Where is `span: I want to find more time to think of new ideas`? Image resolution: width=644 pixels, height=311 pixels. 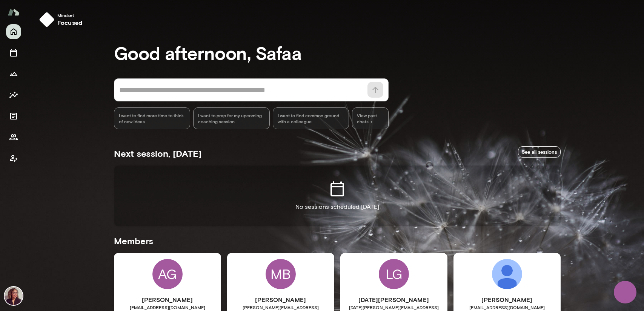 span: I want to find more time to think of new ideas is located at coordinates (152, 119).